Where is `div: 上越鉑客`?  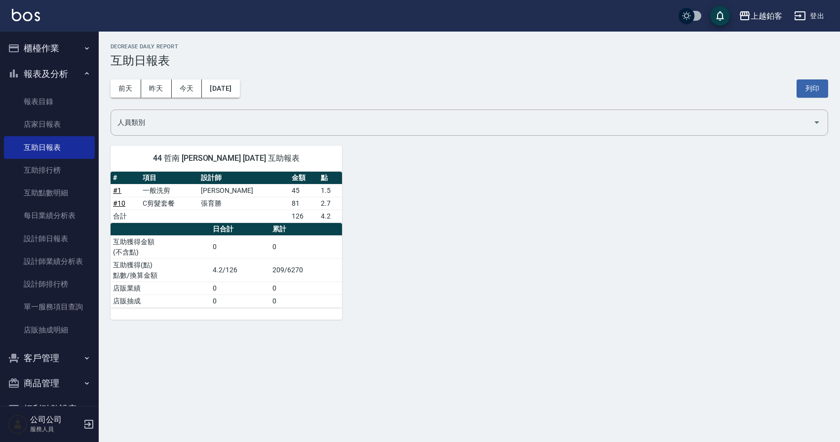 div: 上越鉑客 is located at coordinates (766, 16).